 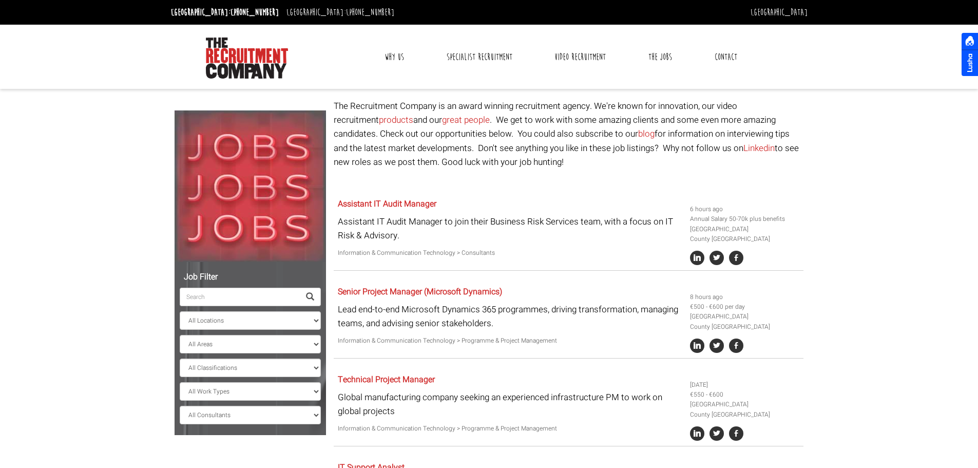 I want to click on a: blog, so click(x=647, y=134).